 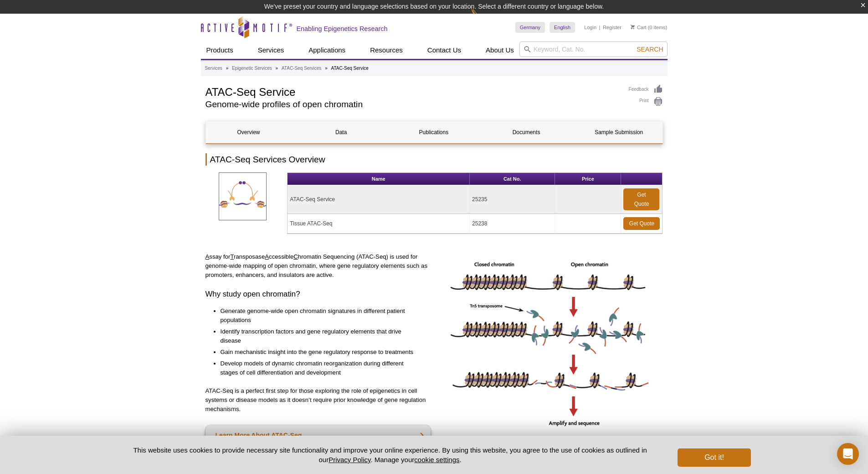 I want to click on li: ATAC-Seq Service, so click(x=350, y=68).